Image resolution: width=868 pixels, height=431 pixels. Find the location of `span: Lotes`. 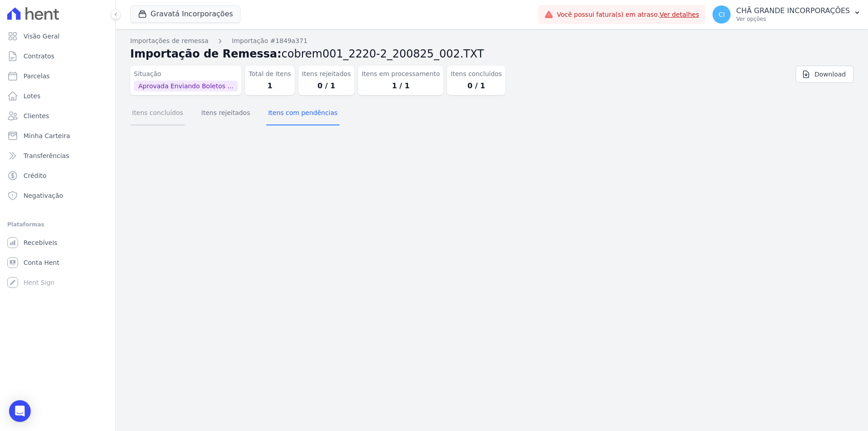

span: Lotes is located at coordinates (32, 96).